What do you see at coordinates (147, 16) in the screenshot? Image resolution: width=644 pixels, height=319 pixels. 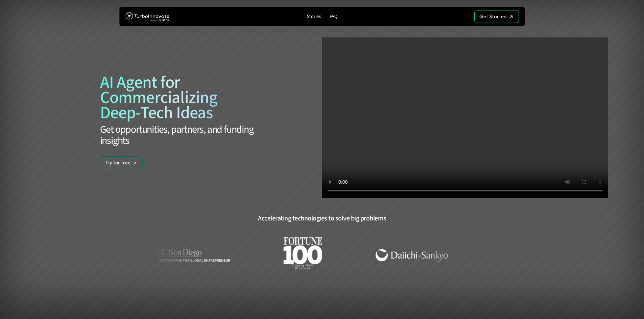 I see `a: TurboInnovate Logo` at bounding box center [147, 16].